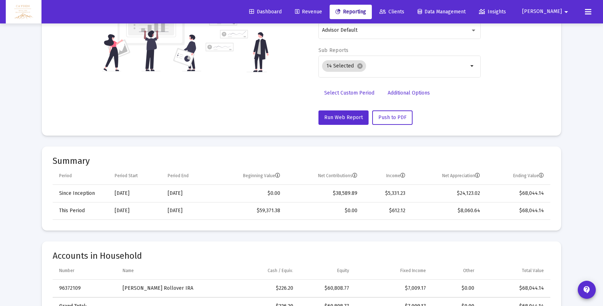 This screenshot has width=603, height=306. What do you see at coordinates (266, 12) in the screenshot?
I see `a: Dashboard` at bounding box center [266, 12].